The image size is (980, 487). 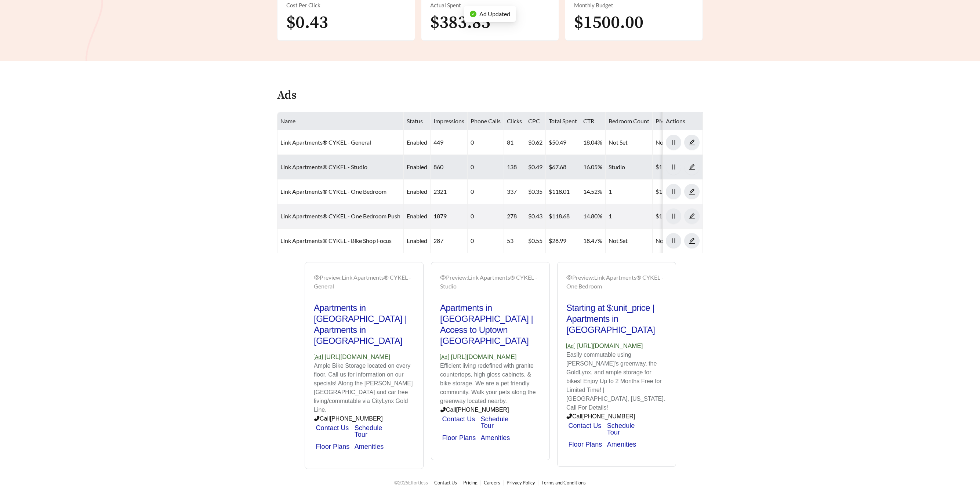 I want to click on a: Terms and Conditions, so click(x=563, y=483).